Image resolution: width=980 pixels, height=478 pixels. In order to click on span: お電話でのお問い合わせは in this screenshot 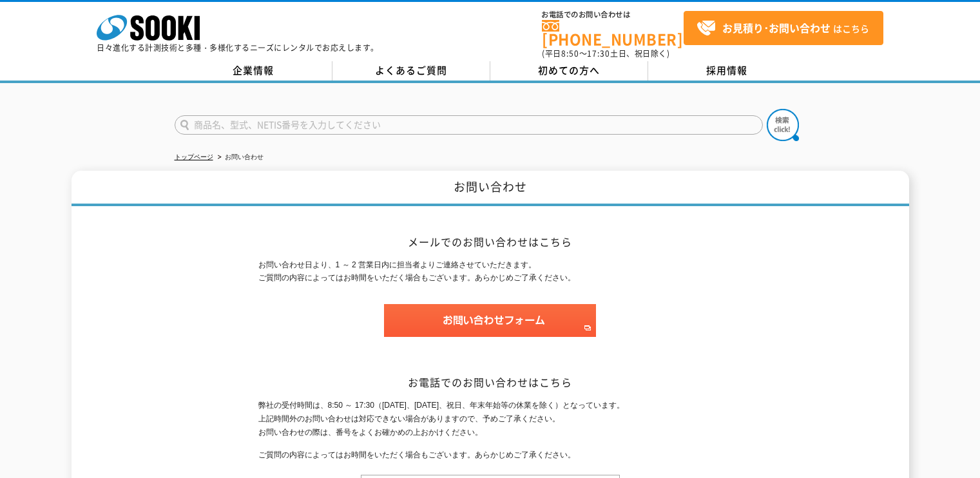, I will do `click(612, 15)`.